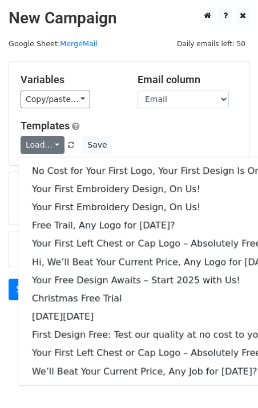 This screenshot has height=408, width=258. Describe the element at coordinates (27, 290) in the screenshot. I see `a: Send` at that location.